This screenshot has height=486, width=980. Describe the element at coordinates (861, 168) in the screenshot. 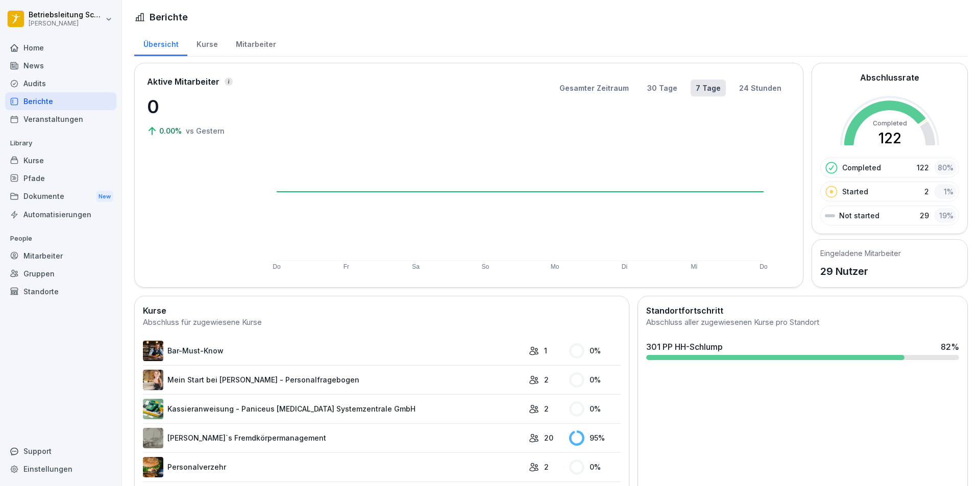

I see `p: Completed` at that location.